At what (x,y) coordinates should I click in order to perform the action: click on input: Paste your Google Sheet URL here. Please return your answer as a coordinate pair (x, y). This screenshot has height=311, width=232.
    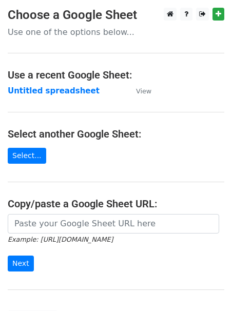
    Looking at the image, I should click on (113, 224).